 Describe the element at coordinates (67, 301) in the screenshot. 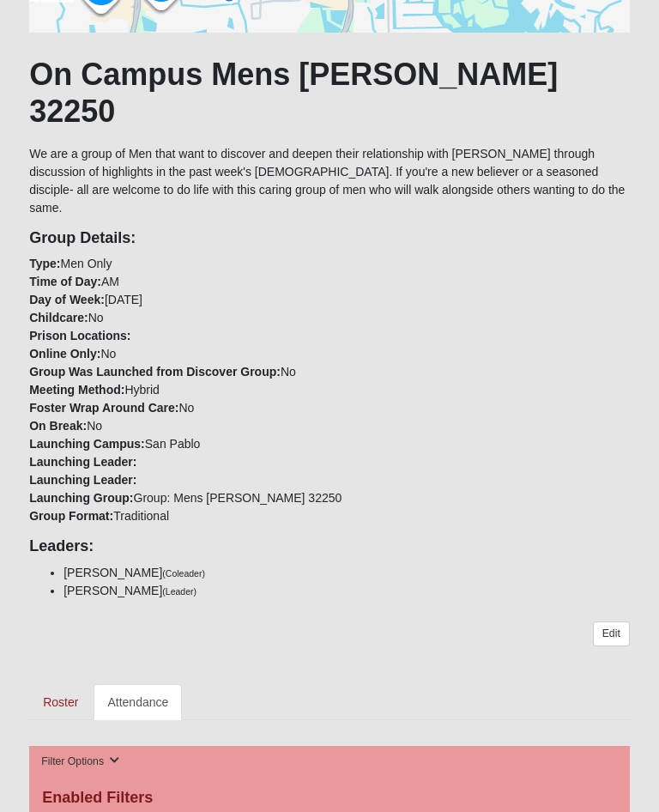

I see `strong: Day of Week:` at that location.